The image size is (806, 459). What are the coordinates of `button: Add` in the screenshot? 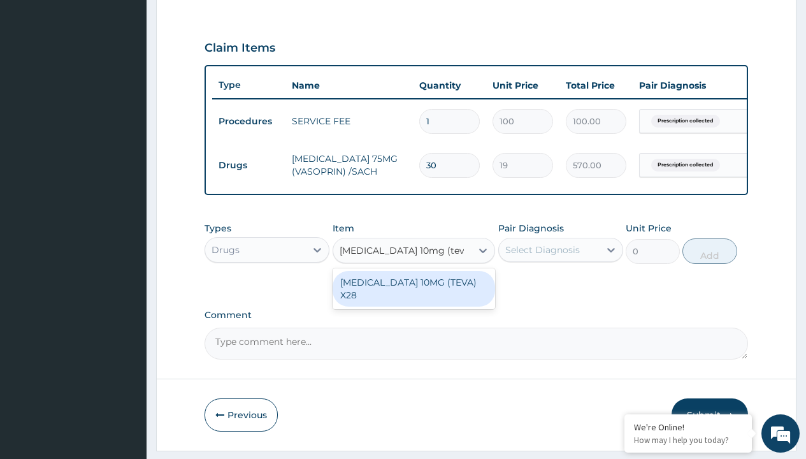 It's located at (709, 251).